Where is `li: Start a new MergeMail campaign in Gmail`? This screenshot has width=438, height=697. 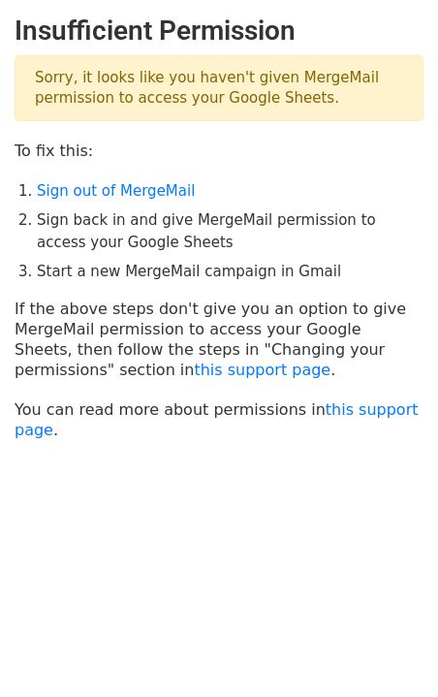 li: Start a new MergeMail campaign in Gmail is located at coordinates (230, 271).